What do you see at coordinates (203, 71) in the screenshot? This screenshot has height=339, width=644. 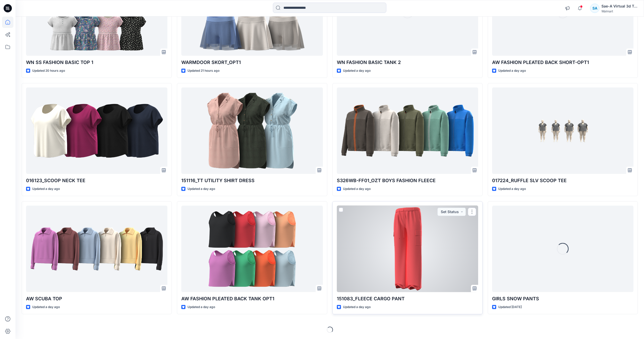 I see `p: Updated 21 hours ago` at bounding box center [203, 71].